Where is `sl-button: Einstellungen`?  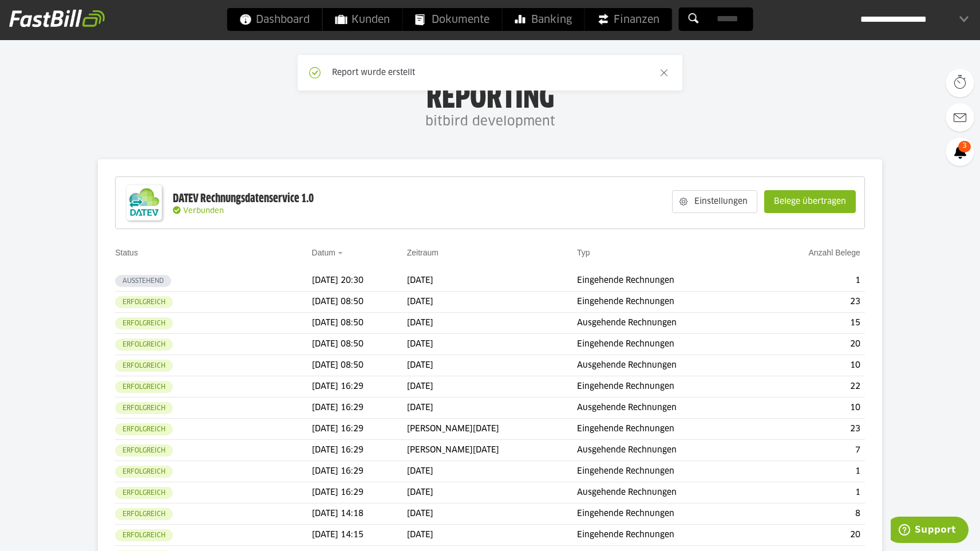 sl-button: Einstellungen is located at coordinates (715, 202).